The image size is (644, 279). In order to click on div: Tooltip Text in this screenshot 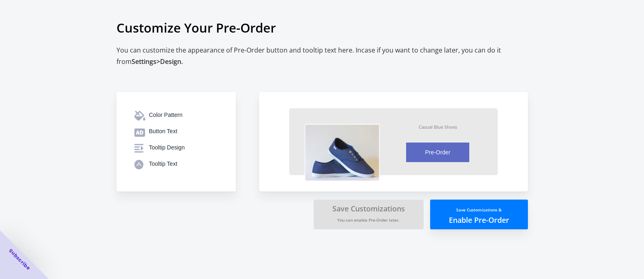, I will do `click(184, 164)`.